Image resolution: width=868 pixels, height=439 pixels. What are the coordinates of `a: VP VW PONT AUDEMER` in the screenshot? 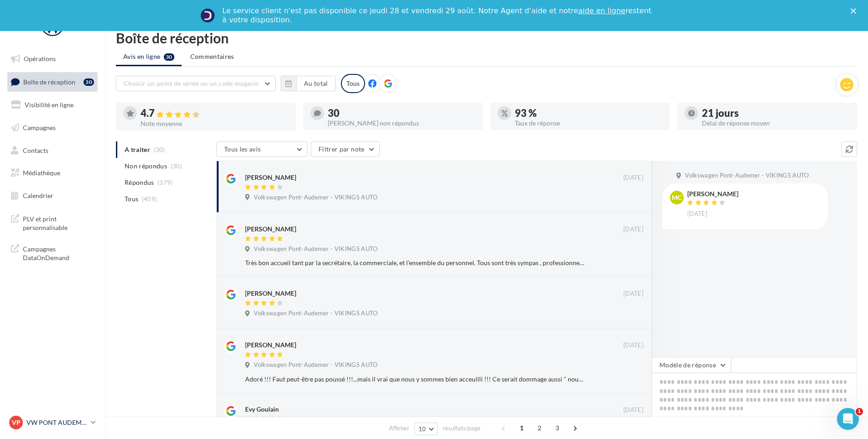 It's located at (52, 423).